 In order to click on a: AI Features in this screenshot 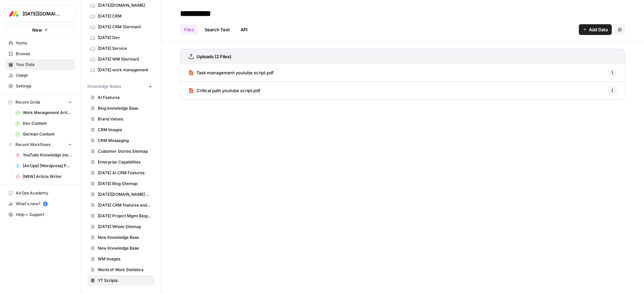, I will do `click(120, 98)`.